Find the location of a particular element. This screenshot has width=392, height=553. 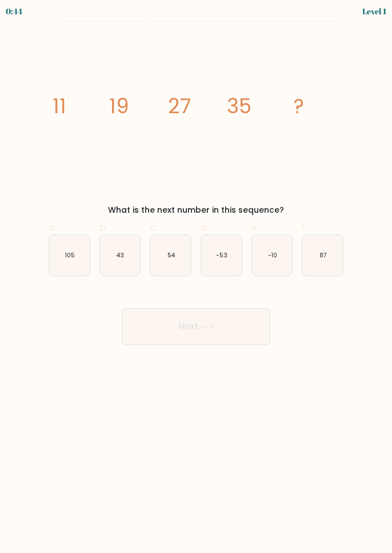

text: 43 is located at coordinates (120, 255).